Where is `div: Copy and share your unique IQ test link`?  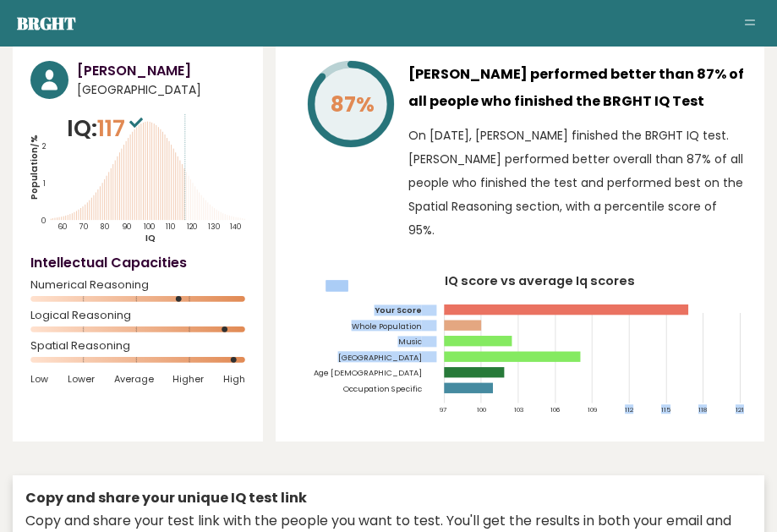 div: Copy and share your unique IQ test link is located at coordinates (388, 498).